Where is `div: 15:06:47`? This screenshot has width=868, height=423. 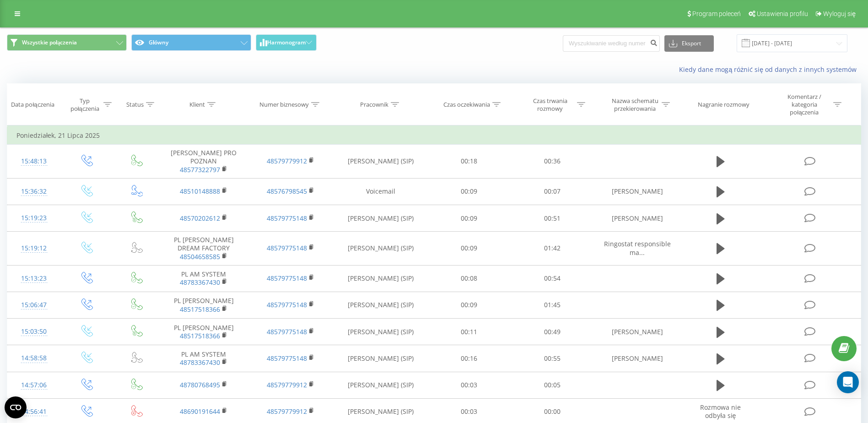
div: 15:06:47 is located at coordinates (34, 305).